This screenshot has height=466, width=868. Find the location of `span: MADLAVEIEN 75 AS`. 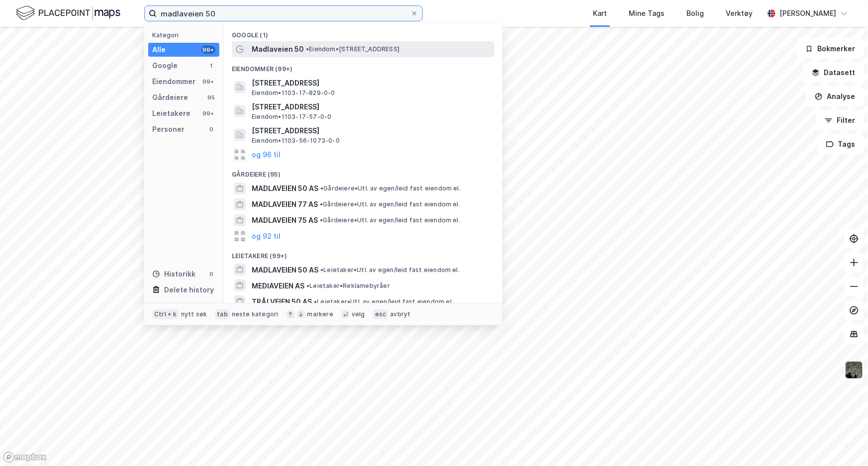

span: MADLAVEIEN 75 AS is located at coordinates (284, 220).